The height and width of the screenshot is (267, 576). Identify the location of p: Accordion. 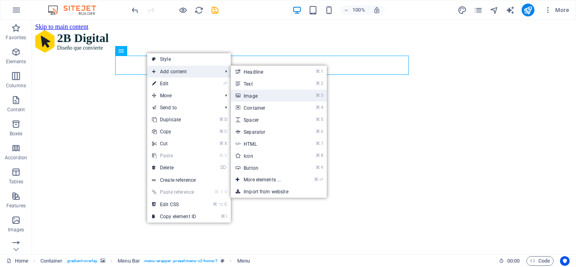
(16, 158).